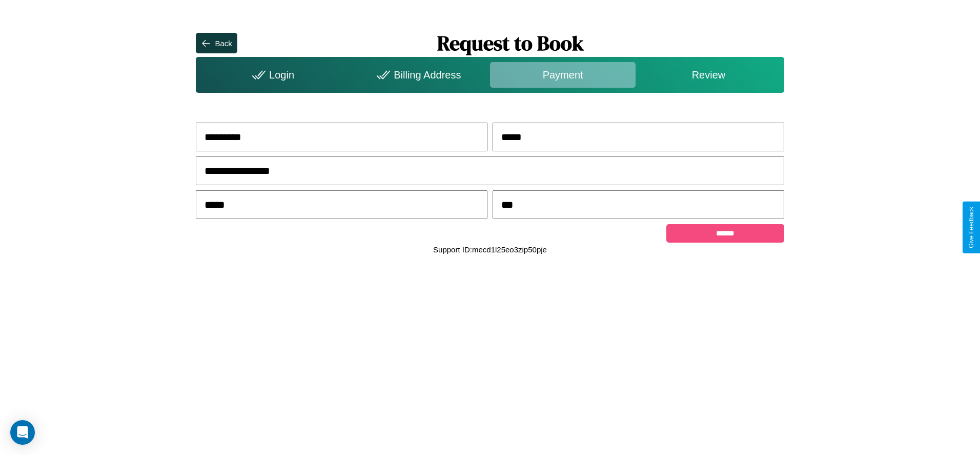 This screenshot has height=455, width=980. What do you see at coordinates (510, 43) in the screenshot?
I see `h1: Request to Book` at bounding box center [510, 43].